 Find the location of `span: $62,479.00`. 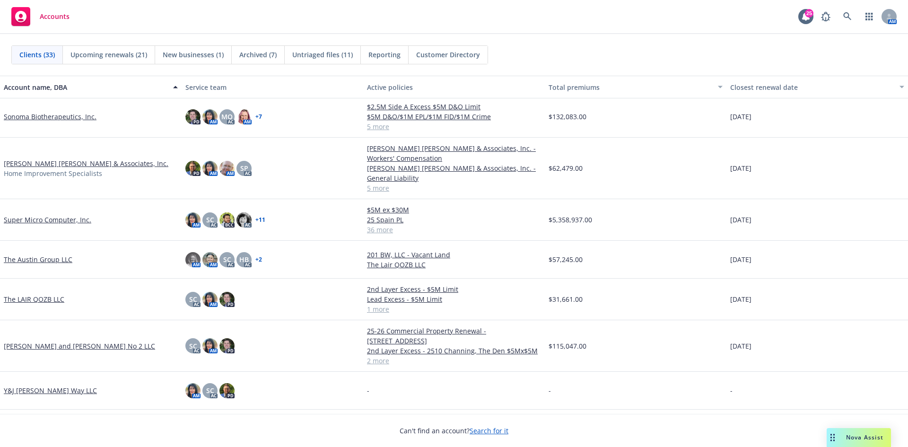

span: $62,479.00 is located at coordinates (565, 168).